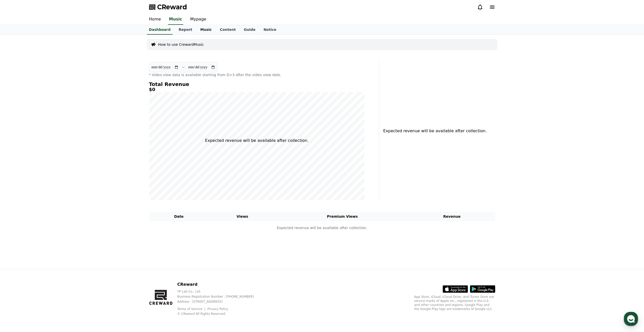 This screenshot has height=332, width=644. Describe the element at coordinates (81, 170) in the screenshot. I see `span: Settings` at that location.